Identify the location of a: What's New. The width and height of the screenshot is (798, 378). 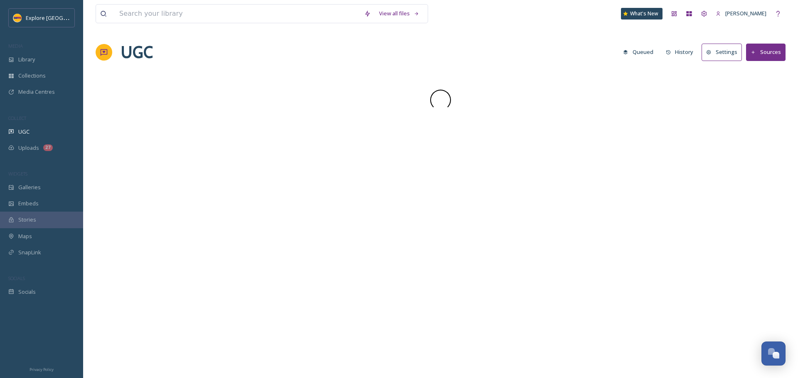
(641, 14).